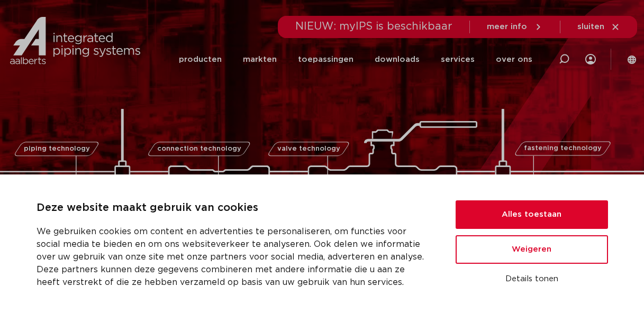 This screenshot has height=314, width=644. I want to click on span: piping technology, so click(57, 149).